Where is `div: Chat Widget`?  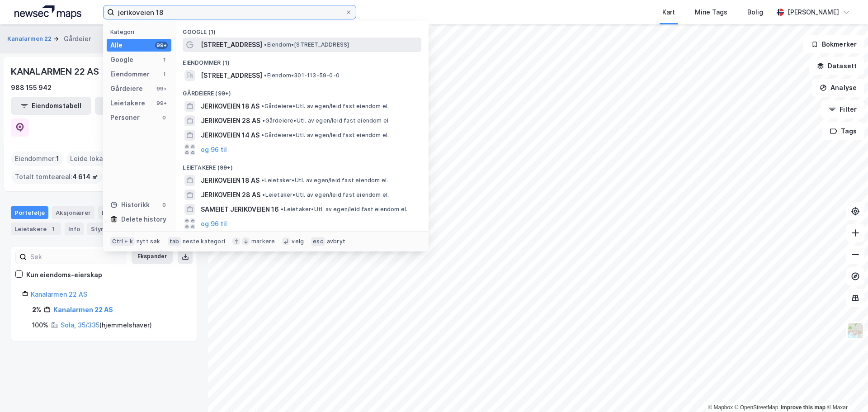
div: Chat Widget is located at coordinates (845, 390).